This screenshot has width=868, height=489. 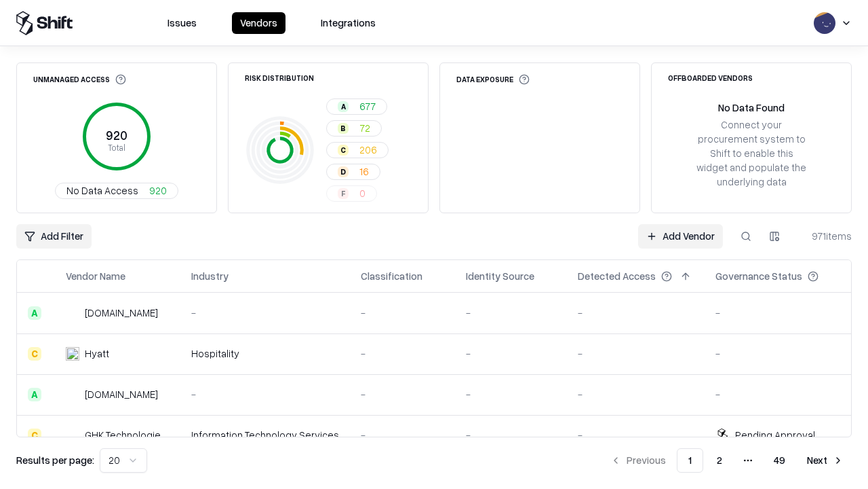 I want to click on button: Next, so click(x=825, y=461).